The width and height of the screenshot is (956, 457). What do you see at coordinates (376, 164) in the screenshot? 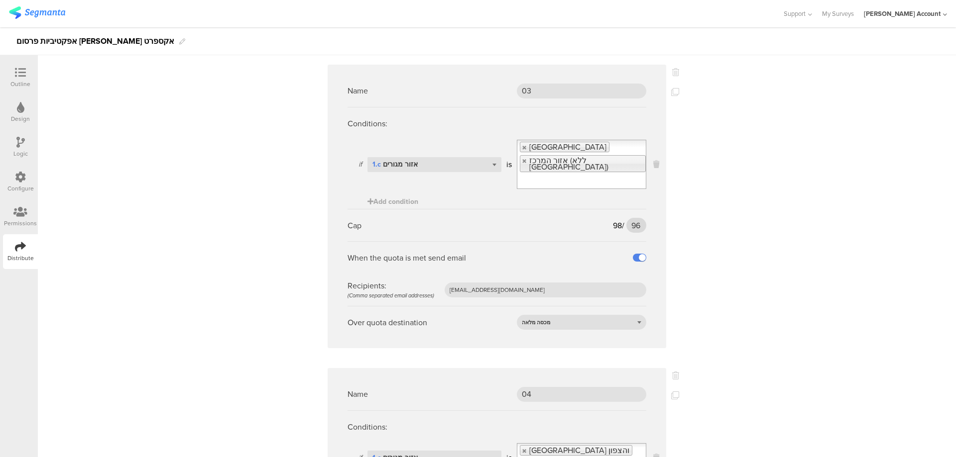
I see `span: 1.c` at bounding box center [376, 164].